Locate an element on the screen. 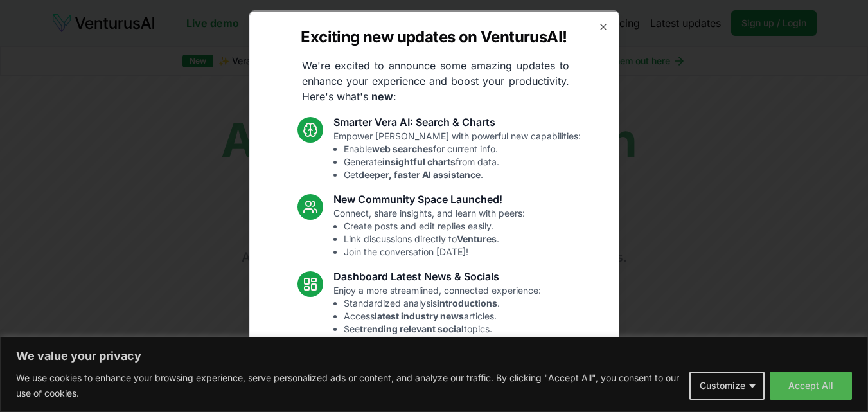  li: Standardized analysis . is located at coordinates (442, 303).